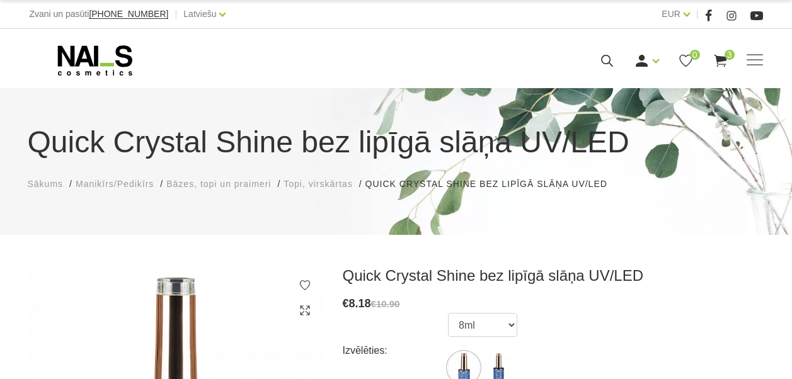 The image size is (792, 379). What do you see at coordinates (554, 276) in the screenshot?
I see `h3: Quick Crystal Shine bez lipīgā slāņa UV/LED` at bounding box center [554, 276].